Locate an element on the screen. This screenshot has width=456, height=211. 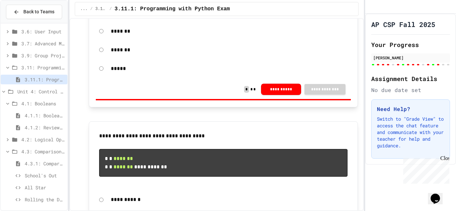
span: 4.3: Comparison Operators is located at coordinates (43, 152).